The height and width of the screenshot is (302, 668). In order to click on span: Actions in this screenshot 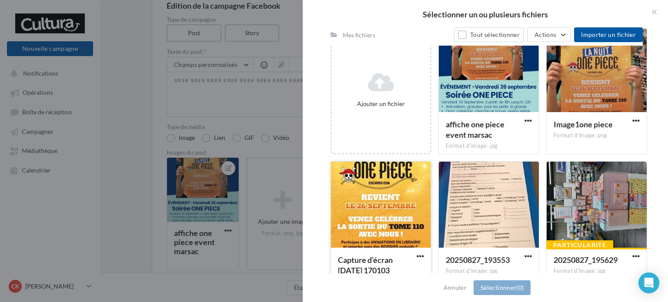, I will do `click(545, 34)`.